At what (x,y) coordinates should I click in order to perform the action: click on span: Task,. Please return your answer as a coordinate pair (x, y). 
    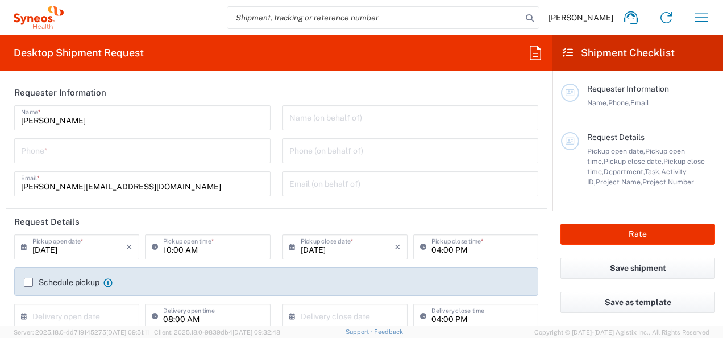
    Looking at the image, I should click on (653, 171).